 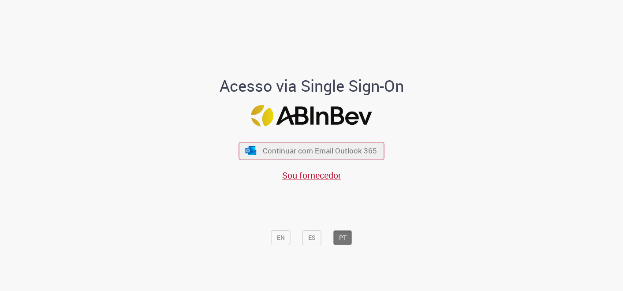 I want to click on span: Continuar com Email Outlook 365, so click(x=320, y=151).